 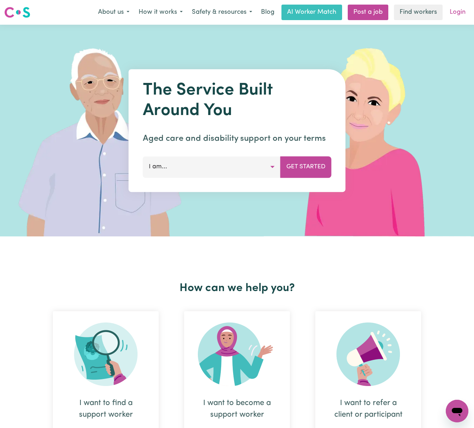 I want to click on img: Search, so click(x=106, y=354).